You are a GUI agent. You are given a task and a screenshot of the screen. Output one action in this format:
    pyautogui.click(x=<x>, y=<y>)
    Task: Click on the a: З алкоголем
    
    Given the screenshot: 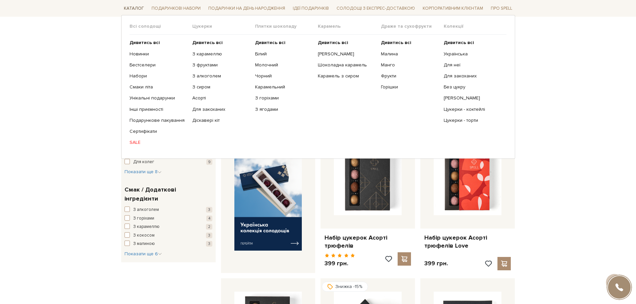 What is the action you would take?
    pyautogui.click(x=221, y=76)
    